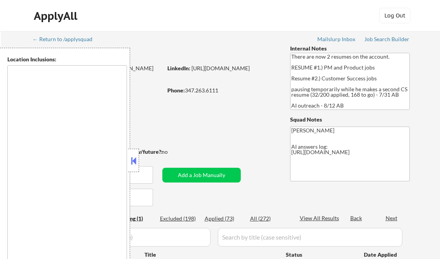 The height and width of the screenshot is (259, 440). I want to click on button: Add a Job Manually, so click(202, 175).